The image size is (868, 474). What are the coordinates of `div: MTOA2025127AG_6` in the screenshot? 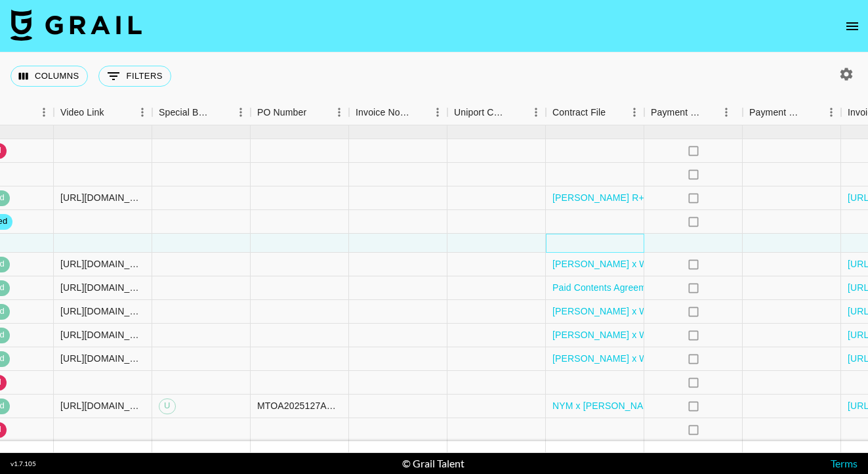 It's located at (299, 405).